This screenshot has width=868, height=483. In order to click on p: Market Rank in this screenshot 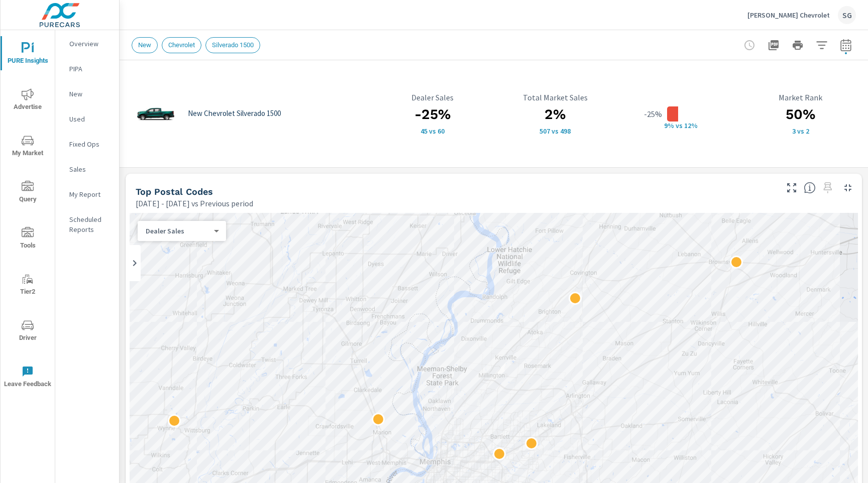, I will do `click(801, 97)`.